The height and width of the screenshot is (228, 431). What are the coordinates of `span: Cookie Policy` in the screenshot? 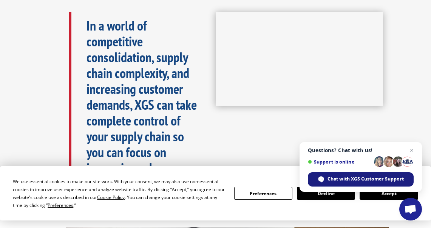 It's located at (111, 197).